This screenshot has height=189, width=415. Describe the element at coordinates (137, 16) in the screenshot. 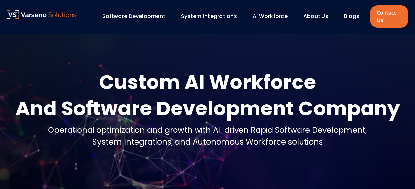

I see `div: Software Development` at that location.